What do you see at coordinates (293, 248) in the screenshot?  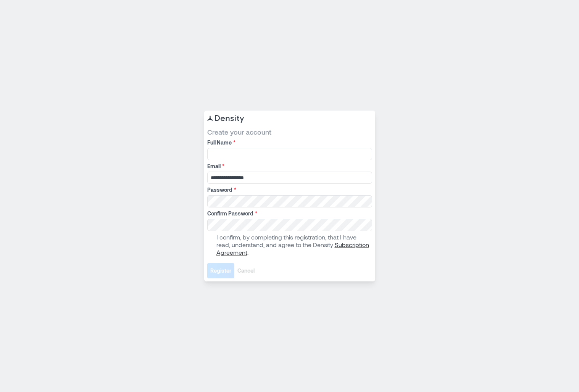 I see `a: Subscription Agreement` at bounding box center [293, 248].